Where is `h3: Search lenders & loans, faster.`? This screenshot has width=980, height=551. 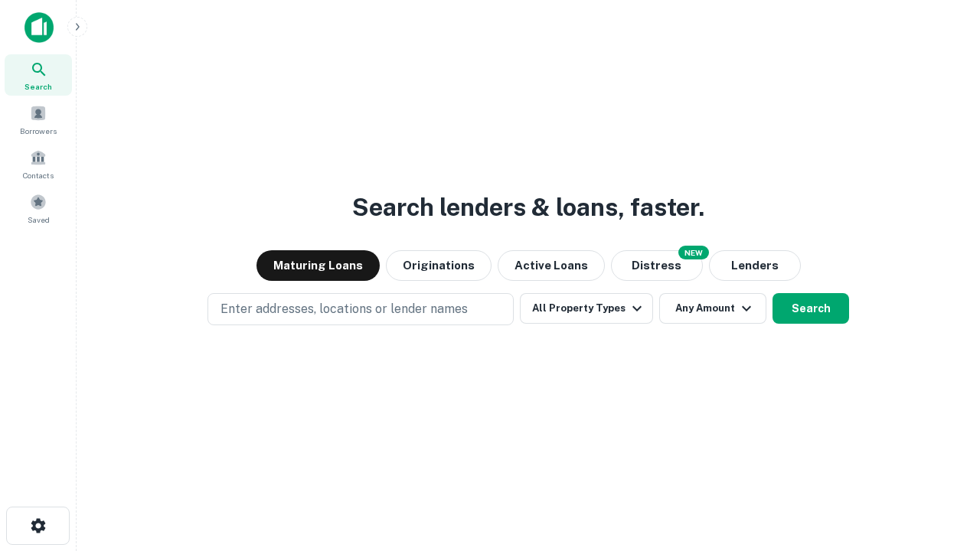 h3: Search lenders & loans, faster. is located at coordinates (529, 207).